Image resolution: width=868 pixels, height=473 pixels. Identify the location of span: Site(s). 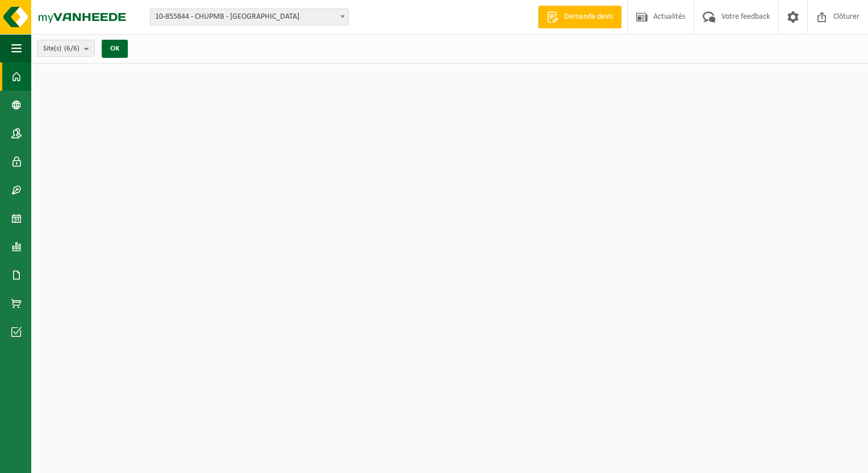
(62, 49).